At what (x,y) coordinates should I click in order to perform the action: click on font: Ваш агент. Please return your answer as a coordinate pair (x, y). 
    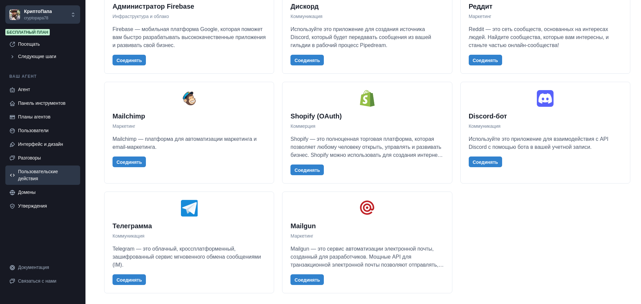
    Looking at the image, I should click on (23, 76).